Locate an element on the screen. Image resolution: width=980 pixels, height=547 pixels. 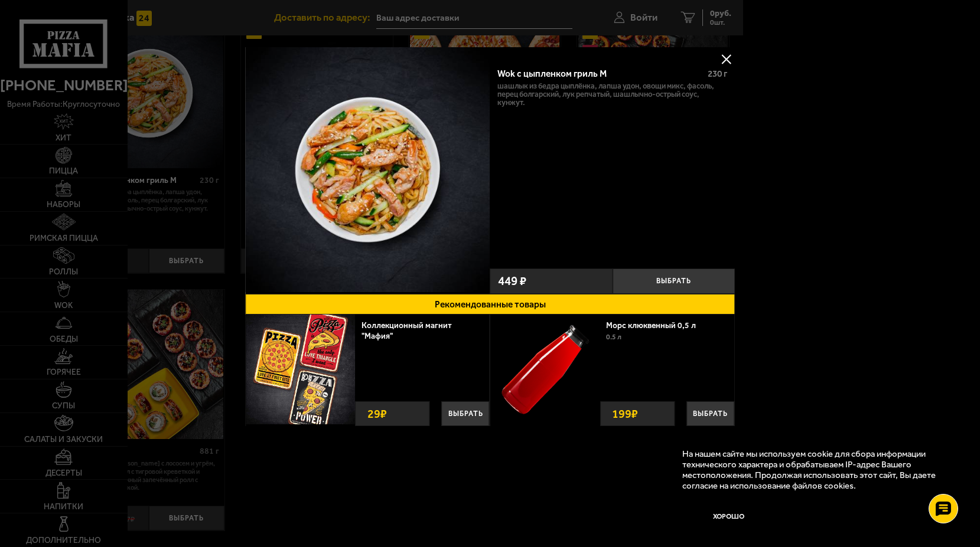
span: 449 ₽ is located at coordinates (512, 281).